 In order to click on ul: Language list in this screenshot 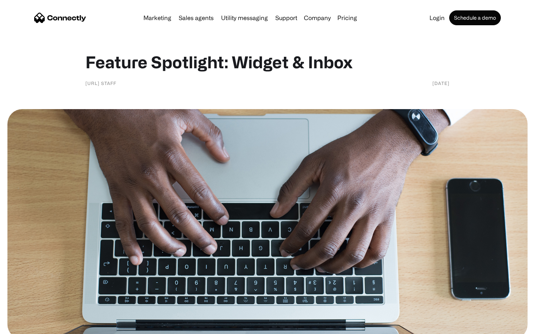, I will do `click(30, 327)`.